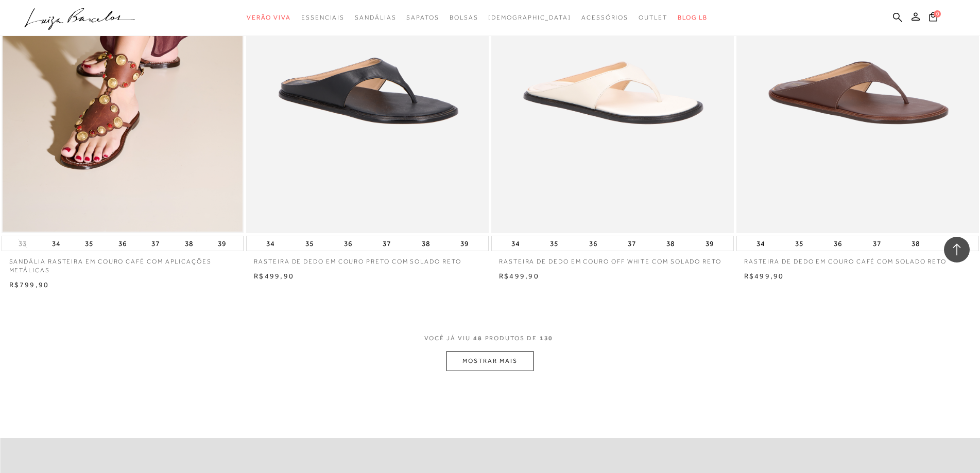 The image size is (980, 473). What do you see at coordinates (612, 258) in the screenshot?
I see `a: RASTEIRA DE DEDO EM COURO OFF WHITE COM SOLADO RETO` at bounding box center [612, 258].